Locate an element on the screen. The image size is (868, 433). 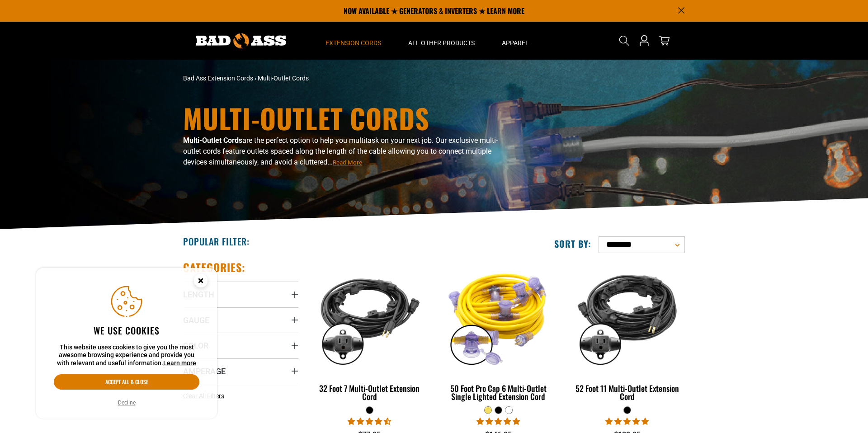
a: black 52 Foot 11 Multi-Outlet Extension Cord is located at coordinates (627, 333).